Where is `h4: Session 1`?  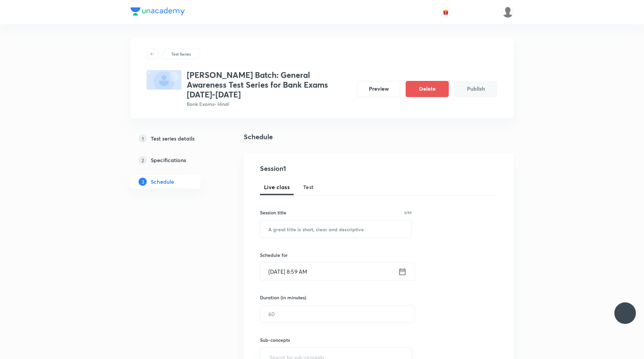
h4: Session 1 is located at coordinates (321, 169).